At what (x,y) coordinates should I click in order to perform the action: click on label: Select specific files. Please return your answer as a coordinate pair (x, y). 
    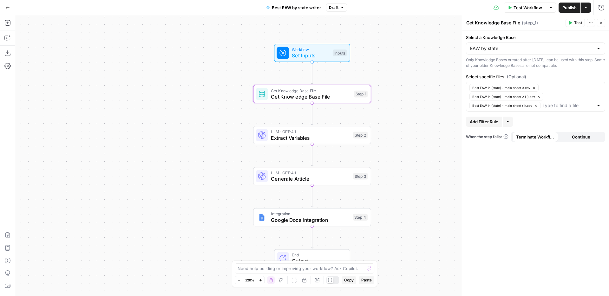
    Looking at the image, I should click on (535, 77).